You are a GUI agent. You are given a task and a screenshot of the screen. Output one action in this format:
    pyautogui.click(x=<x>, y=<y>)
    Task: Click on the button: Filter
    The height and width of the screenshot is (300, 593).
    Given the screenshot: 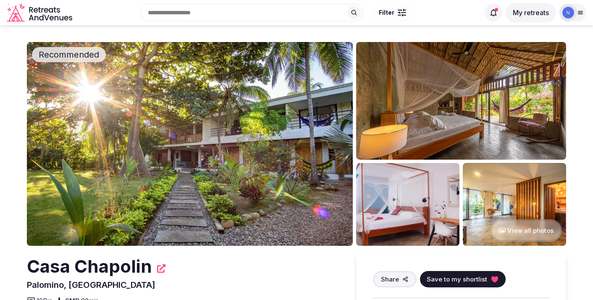 What is the action you would take?
    pyautogui.click(x=392, y=13)
    